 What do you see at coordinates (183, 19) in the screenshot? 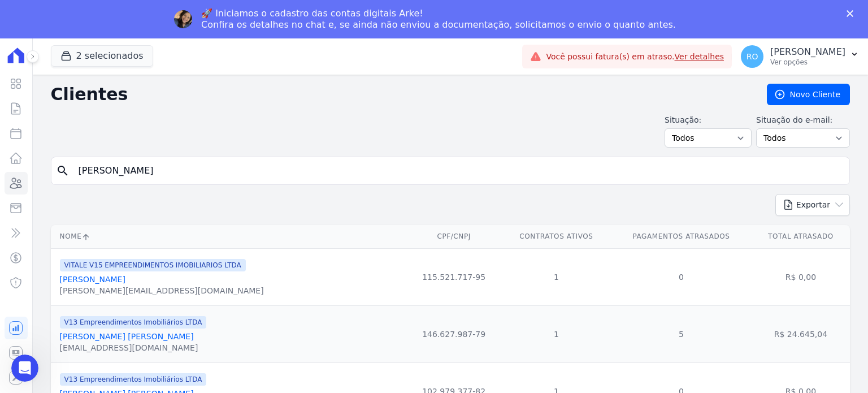
I see `img: Profile image for Adriane` at bounding box center [183, 19].